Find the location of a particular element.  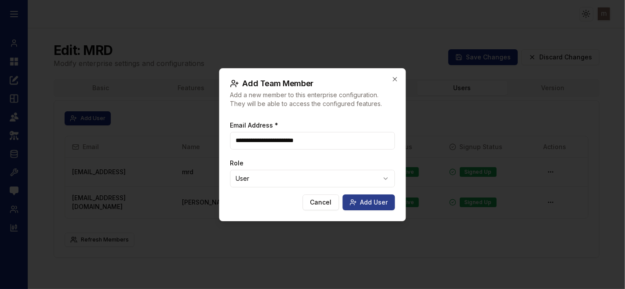

p: Add a new member to this enterprise configuration. They will be able to access the configured fea... is located at coordinates (312, 99).